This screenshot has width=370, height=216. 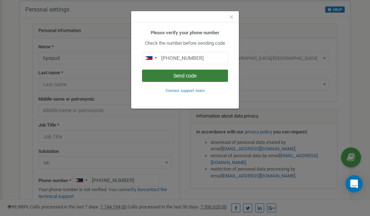 What do you see at coordinates (185, 91) in the screenshot?
I see `small: Contact support team` at bounding box center [185, 91].